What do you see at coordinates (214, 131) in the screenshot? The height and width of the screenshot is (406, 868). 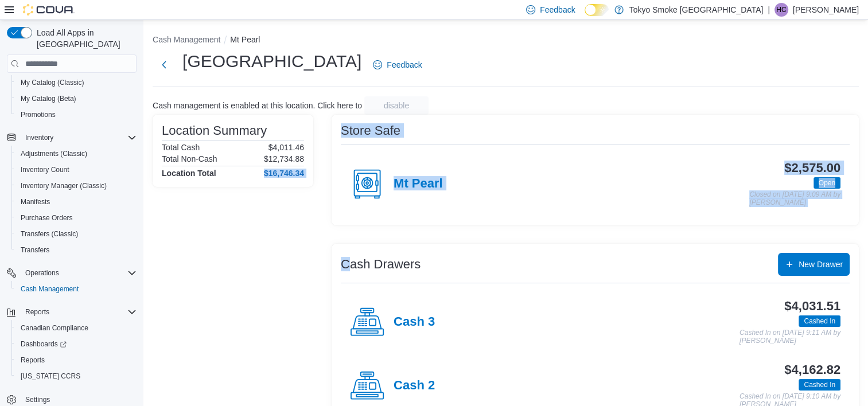 I see `h3: Location Summary` at bounding box center [214, 131].